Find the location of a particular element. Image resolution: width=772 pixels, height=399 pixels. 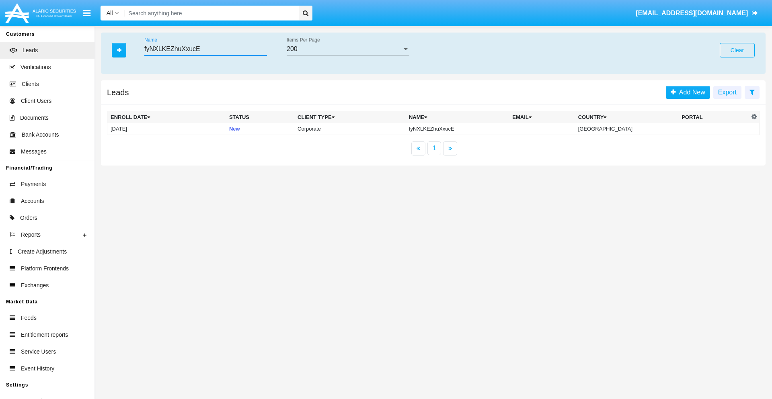

span: Event History is located at coordinates (37, 369).